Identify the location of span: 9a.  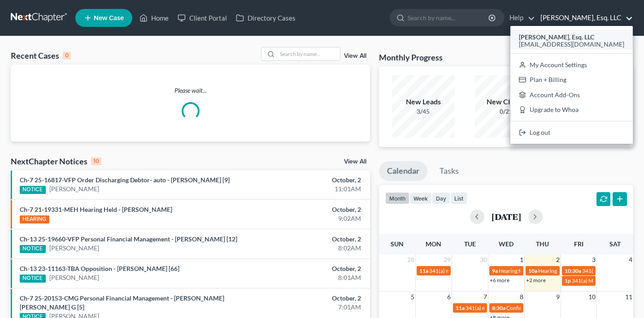
(495, 271).